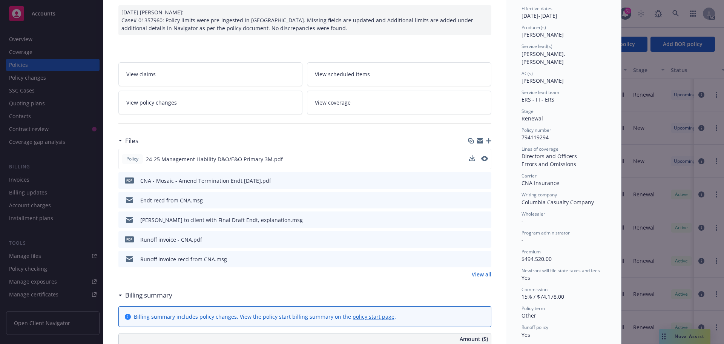  Describe the element at coordinates (399, 102) in the screenshot. I see `a: View coverage` at that location.